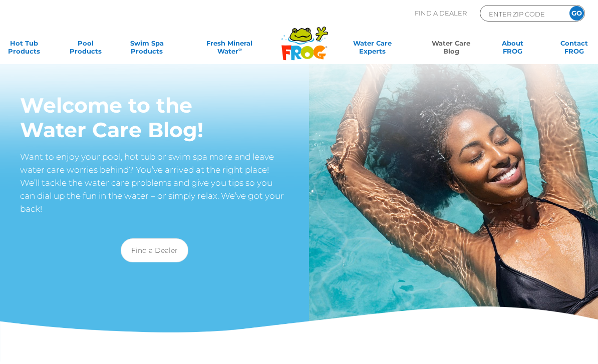  Describe the element at coordinates (85, 49) in the screenshot. I see `a: PoolProducts` at that location.